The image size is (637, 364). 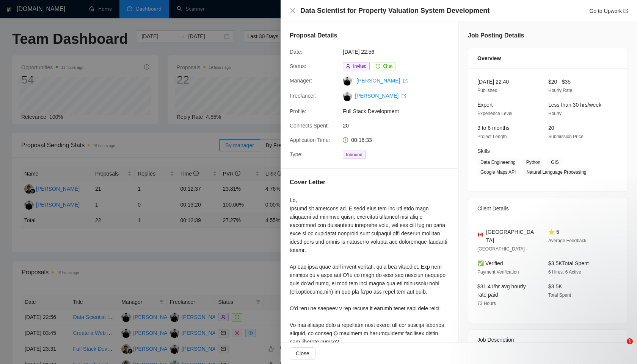 What do you see at coordinates (353, 155) in the screenshot?
I see `span: Inbound` at bounding box center [353, 155].